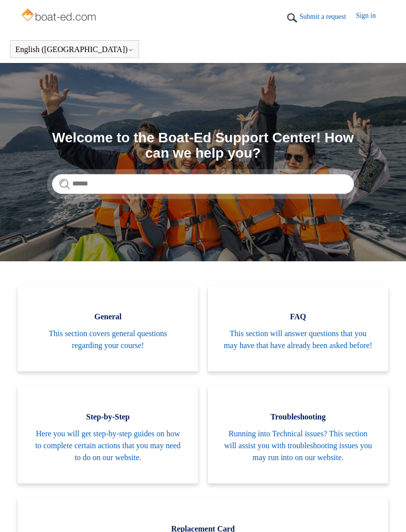 Image resolution: width=406 pixels, height=532 pixels. I want to click on img: Boat-Ed Help Center home page, so click(60, 16).